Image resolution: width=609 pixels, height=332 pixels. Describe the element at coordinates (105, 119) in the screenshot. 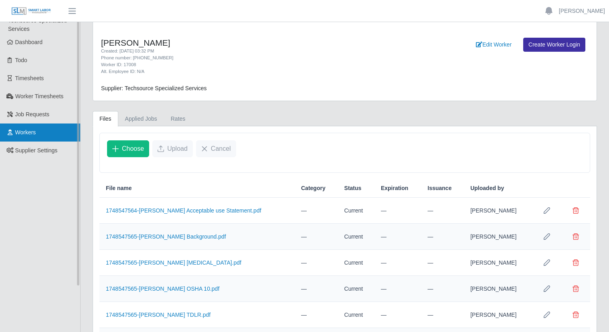

I see `a: Files` at that location.